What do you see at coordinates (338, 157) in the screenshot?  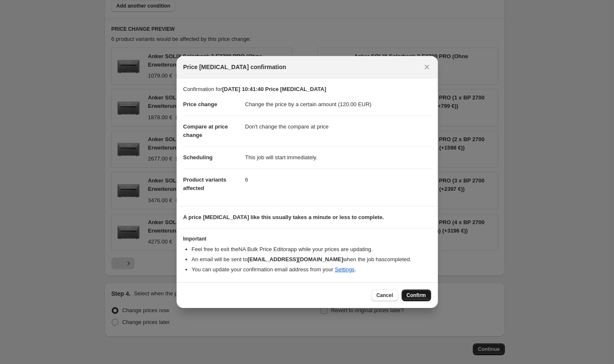 I see `dd: This job will start immediately.` at bounding box center [338, 157].